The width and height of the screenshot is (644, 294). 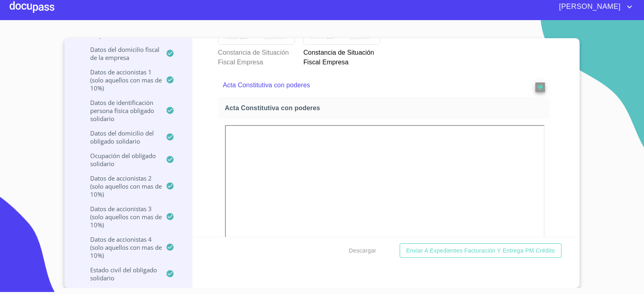 I want to click on button: account of current user, so click(x=594, y=7).